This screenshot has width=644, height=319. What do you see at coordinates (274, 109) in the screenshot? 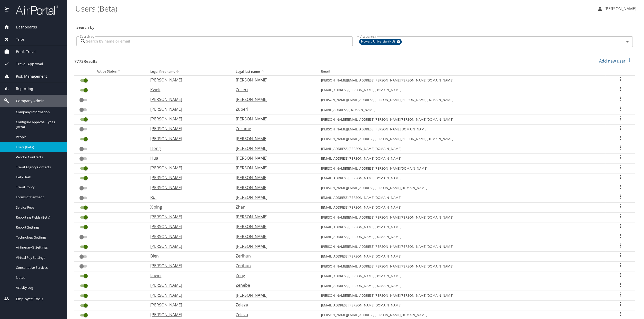
I see `p: Zuberi` at bounding box center [274, 109].